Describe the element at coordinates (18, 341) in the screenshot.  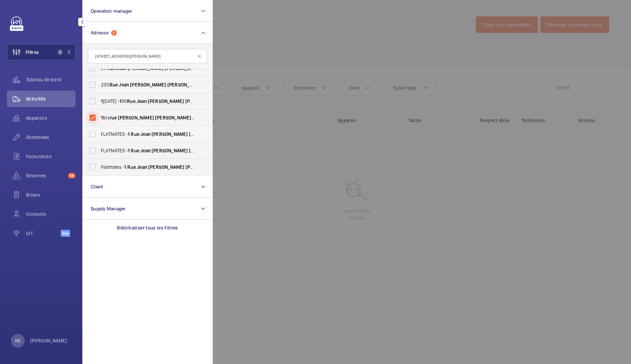
I see `p: KK` at that location.